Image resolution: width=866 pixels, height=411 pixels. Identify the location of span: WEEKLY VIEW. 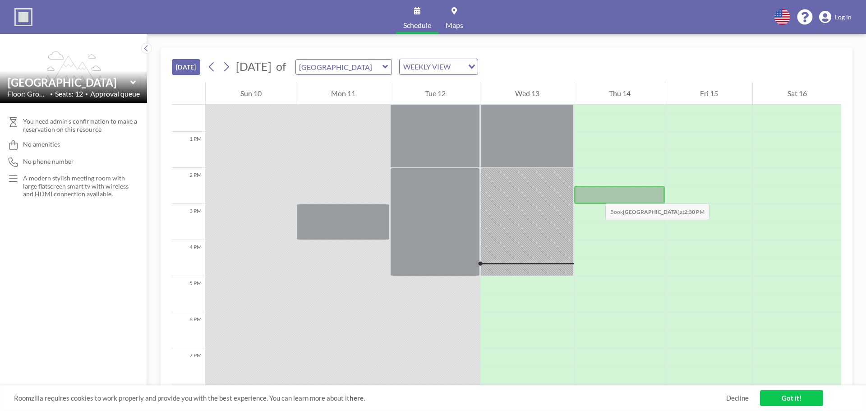
(427, 67).